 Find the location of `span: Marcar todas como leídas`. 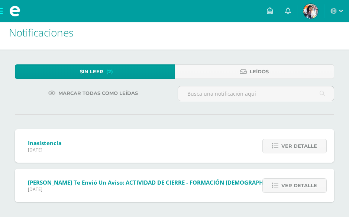

span: Marcar todas como leídas is located at coordinates (98, 93).